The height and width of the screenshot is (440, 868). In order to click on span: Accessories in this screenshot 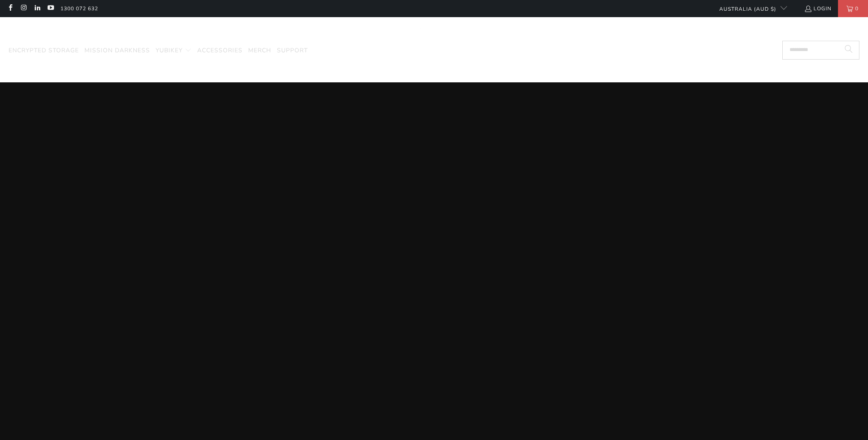, I will do `click(220, 50)`.